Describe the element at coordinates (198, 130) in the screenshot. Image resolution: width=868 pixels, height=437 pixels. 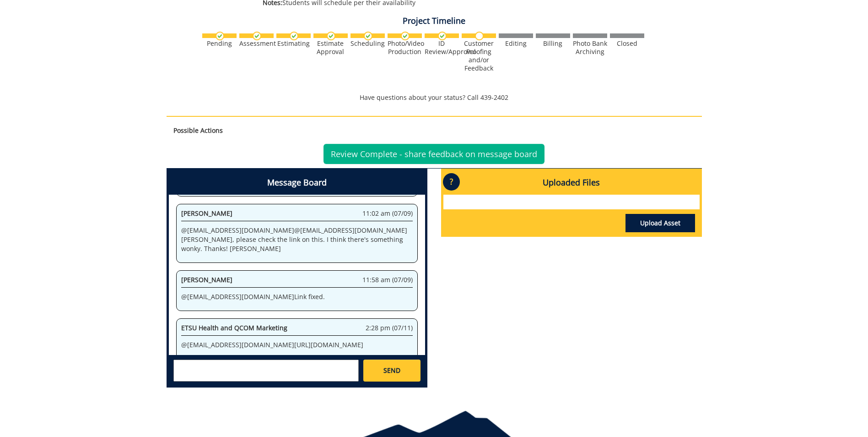
I see `strong: Possible Actions` at that location.